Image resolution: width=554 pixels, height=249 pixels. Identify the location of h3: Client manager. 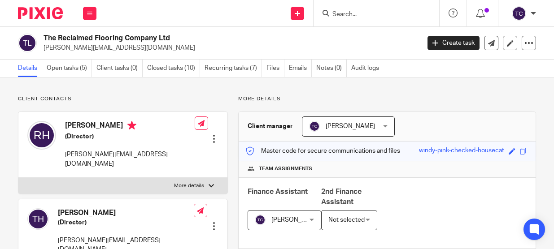
(270, 126).